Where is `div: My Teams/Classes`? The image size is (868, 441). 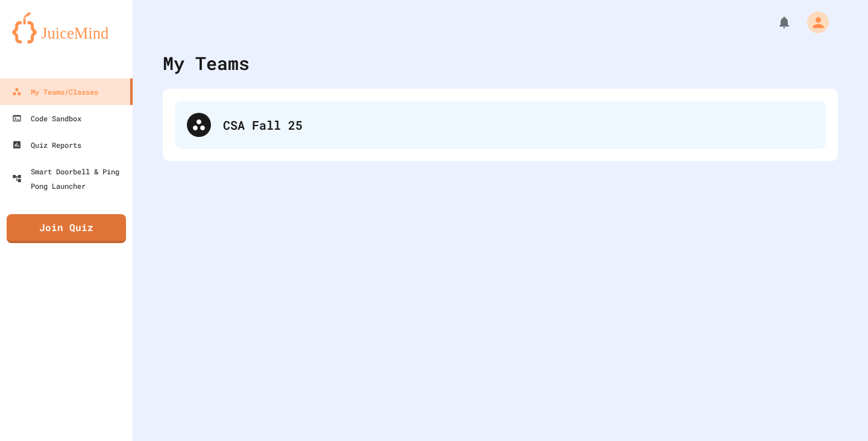 div: My Teams/Classes is located at coordinates (55, 92).